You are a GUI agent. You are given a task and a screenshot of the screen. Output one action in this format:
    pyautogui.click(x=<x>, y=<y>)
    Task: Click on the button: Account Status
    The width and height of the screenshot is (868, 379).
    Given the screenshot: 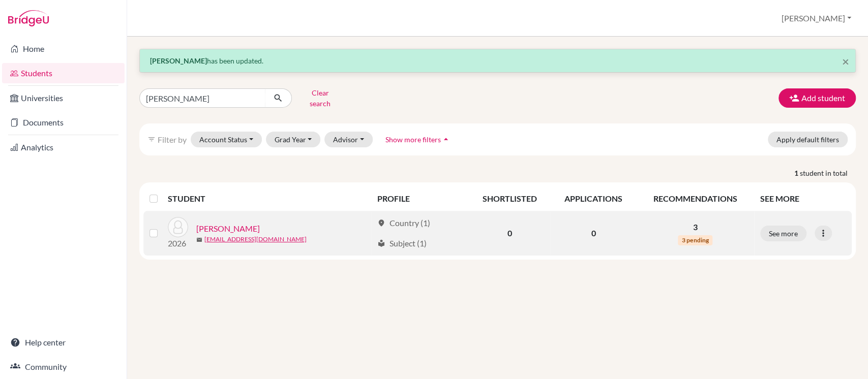 What is the action you would take?
    pyautogui.click(x=226, y=139)
    